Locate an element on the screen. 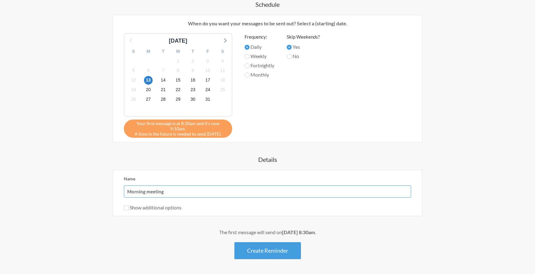 The width and height of the screenshot is (535, 274). span: Sunday, November 2, 2025 is located at coordinates (193, 61).